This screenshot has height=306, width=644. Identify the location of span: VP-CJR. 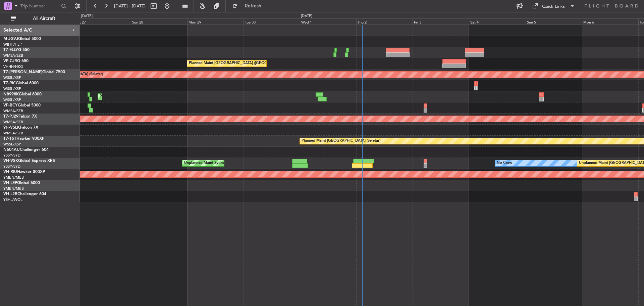
(10, 61).